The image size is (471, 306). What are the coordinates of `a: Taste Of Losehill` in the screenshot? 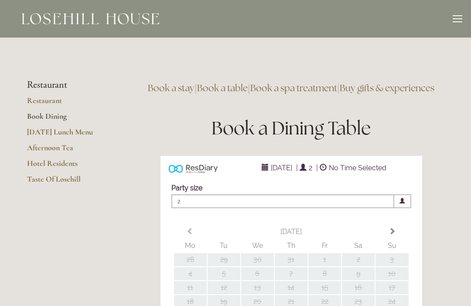 It's located at (68, 182).